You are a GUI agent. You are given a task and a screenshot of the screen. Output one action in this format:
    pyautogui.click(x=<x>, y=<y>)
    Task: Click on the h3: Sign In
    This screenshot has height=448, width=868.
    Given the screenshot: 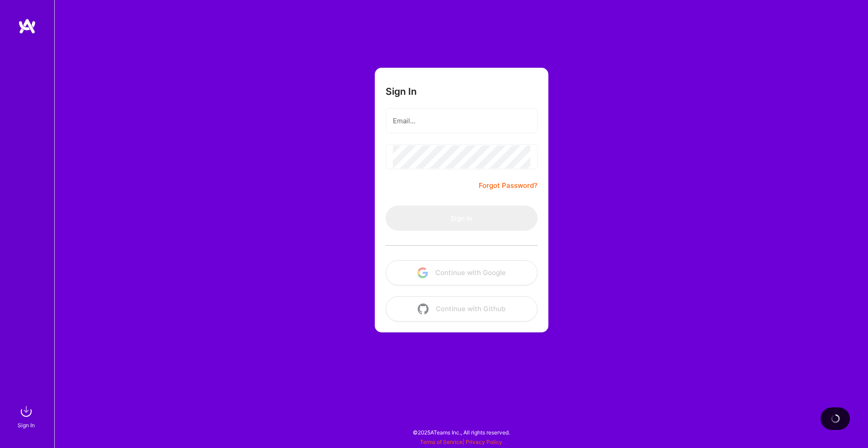 What is the action you would take?
    pyautogui.click(x=401, y=91)
    